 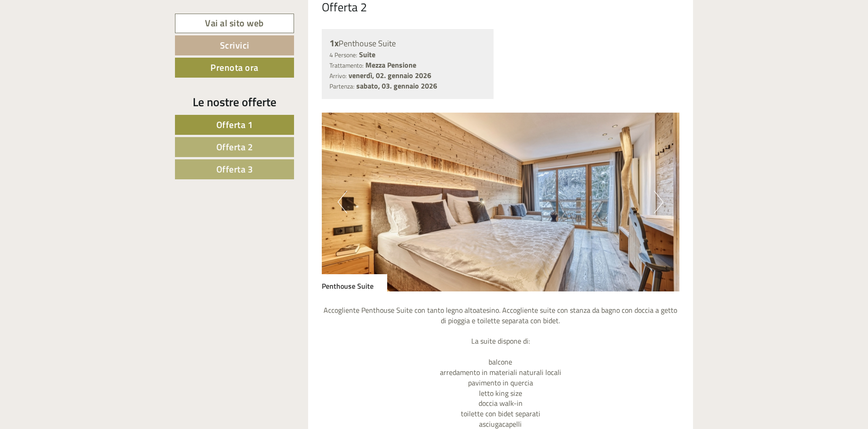 I want to click on button: Previous, so click(x=342, y=202).